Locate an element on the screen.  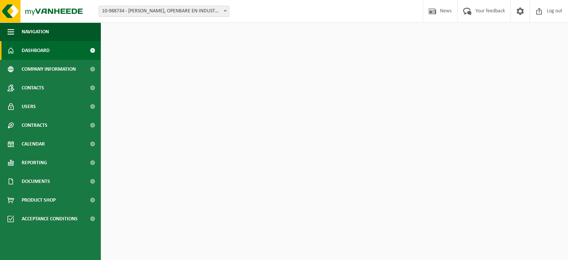
span: Product Shop is located at coordinates (38, 200).